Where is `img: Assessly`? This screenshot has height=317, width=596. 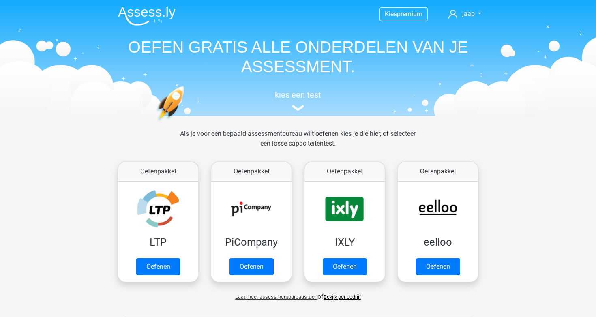
img: Assessly is located at coordinates (147, 16).